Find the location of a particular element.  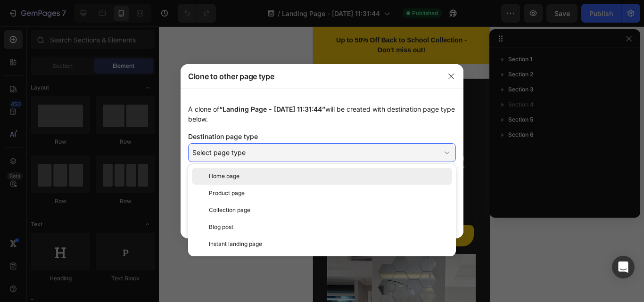

button: Select page type is located at coordinates (322, 152).